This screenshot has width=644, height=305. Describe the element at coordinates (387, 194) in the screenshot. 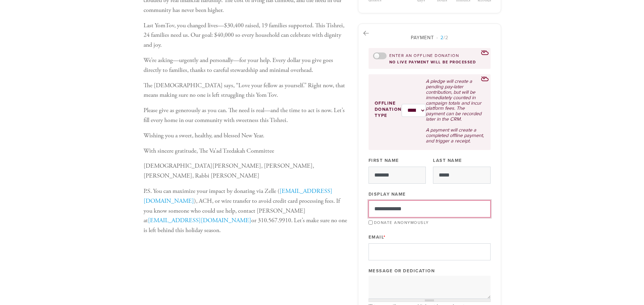

I see `label: Display Name` at that location.